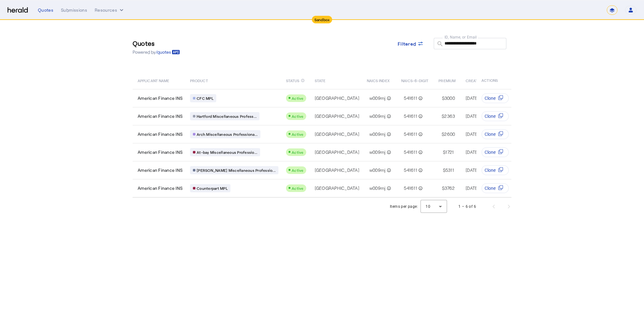 This screenshot has height=324, width=644. Describe the element at coordinates (153, 80) in the screenshot. I see `span: APPLICANT NAME` at that location.